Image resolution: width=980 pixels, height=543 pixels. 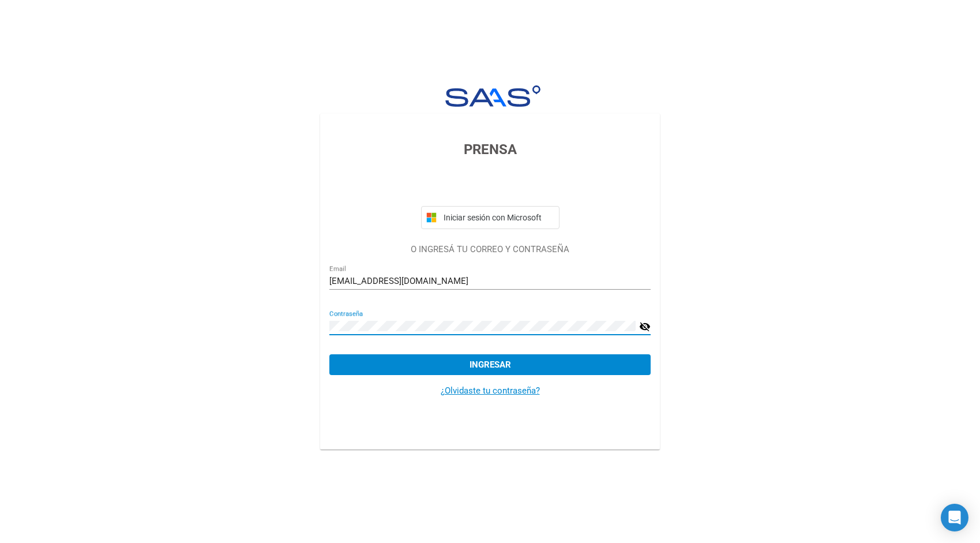 What do you see at coordinates (491, 365) in the screenshot?
I see `span: Ingresar` at bounding box center [491, 365].